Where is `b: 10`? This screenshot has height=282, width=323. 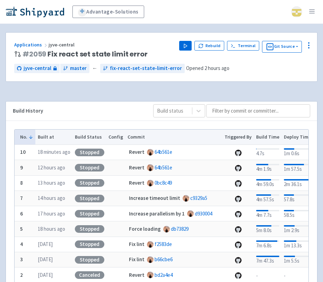
b: 10 is located at coordinates (23, 152).